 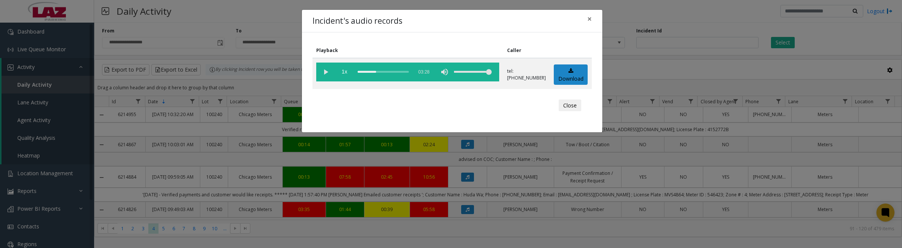 What do you see at coordinates (571, 75) in the screenshot?
I see `a: Download` at bounding box center [571, 75].